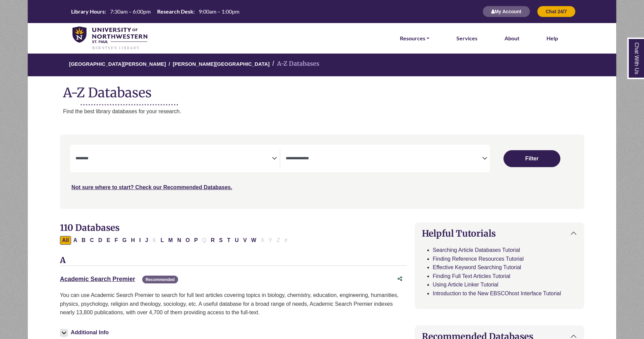 This screenshot has width=644, height=339. I want to click on button: Filter Results T, so click(229, 240).